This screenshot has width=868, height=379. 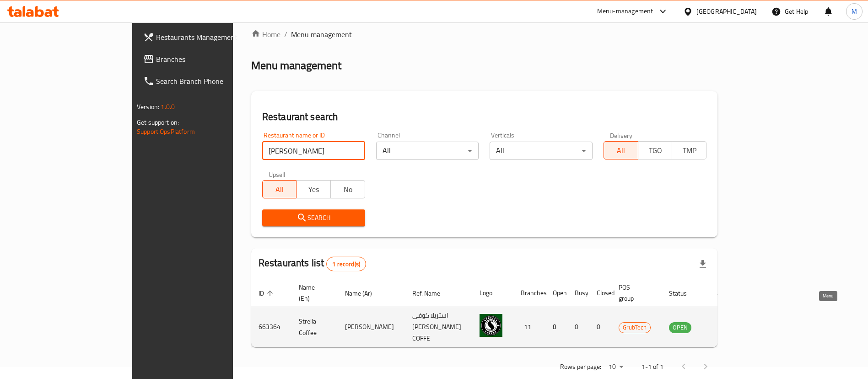 I want to click on span: Get support on:, so click(x=158, y=122).